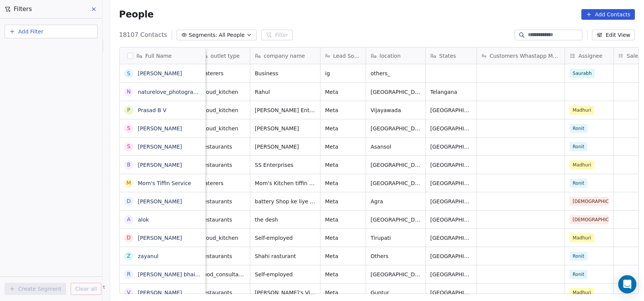 The height and width of the screenshot is (301, 644). Describe the element at coordinates (148, 256) in the screenshot. I see `a: zayanul` at that location.